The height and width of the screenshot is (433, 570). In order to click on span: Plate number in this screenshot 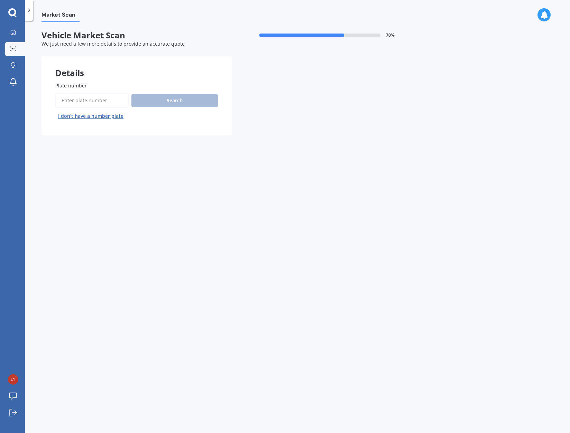, I will do `click(71, 85)`.